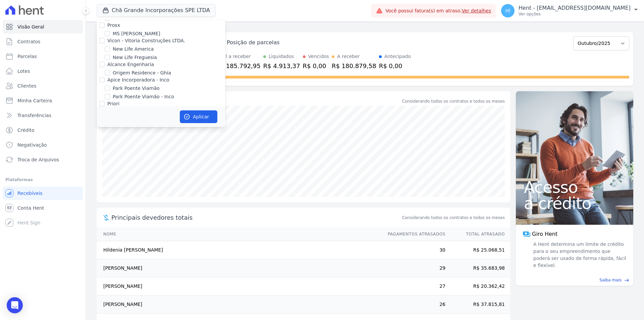  Describe the element at coordinates (238, 56) in the screenshot. I see `div: Total a receber` at that location.